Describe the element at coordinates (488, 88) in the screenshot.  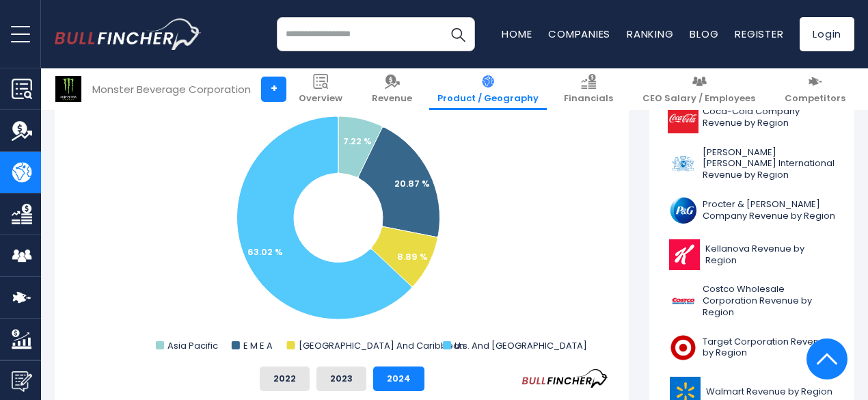
I see `a: Product / Geography` at that location.